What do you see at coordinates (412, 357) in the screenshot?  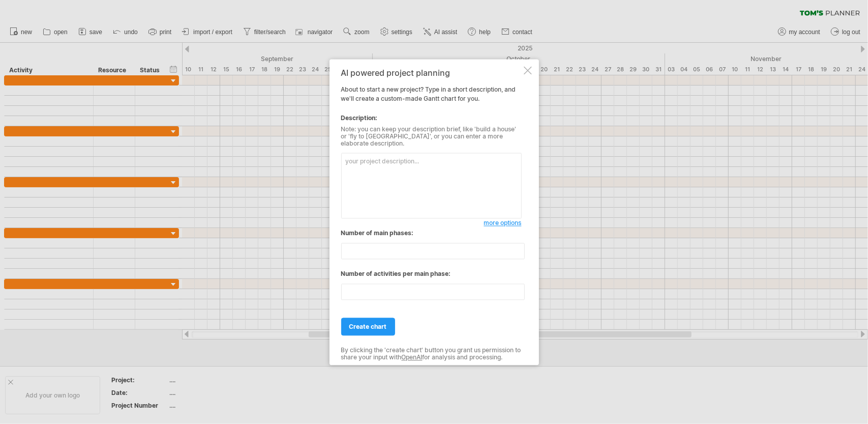 I see `a: OpenAI` at bounding box center [412, 357].